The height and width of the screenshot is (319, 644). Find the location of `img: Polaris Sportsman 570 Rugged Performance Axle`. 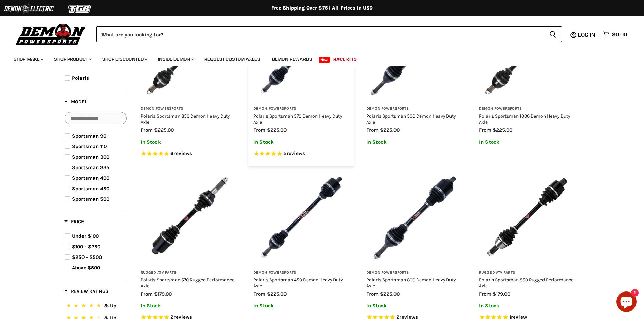

img: Polaris Sportsman 570 Rugged Performance Axle is located at coordinates (188, 217).